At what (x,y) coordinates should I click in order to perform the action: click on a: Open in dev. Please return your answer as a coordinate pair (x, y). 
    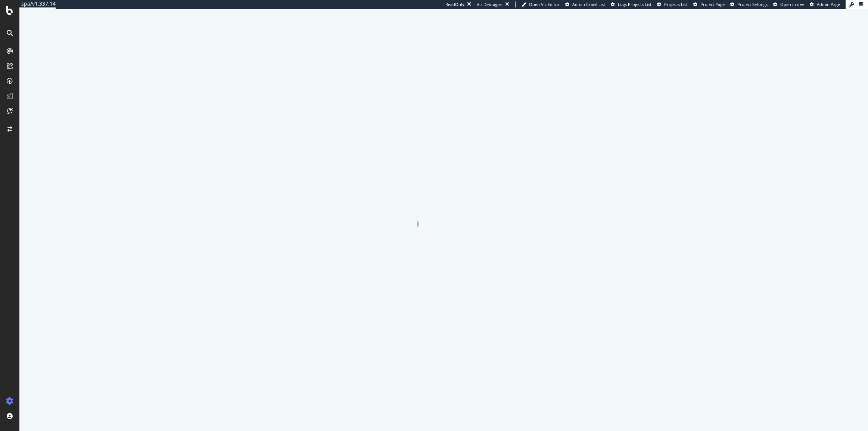
    Looking at the image, I should click on (788, 4).